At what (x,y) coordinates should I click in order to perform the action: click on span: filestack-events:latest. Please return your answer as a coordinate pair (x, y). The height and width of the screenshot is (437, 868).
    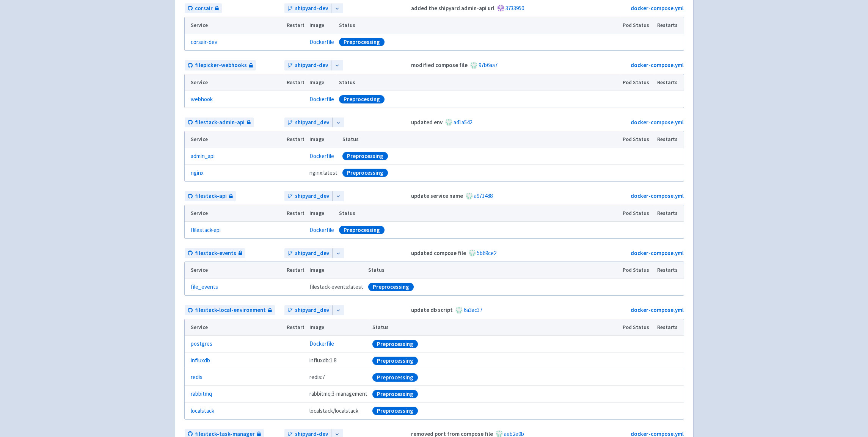
    Looking at the image, I should click on (336, 287).